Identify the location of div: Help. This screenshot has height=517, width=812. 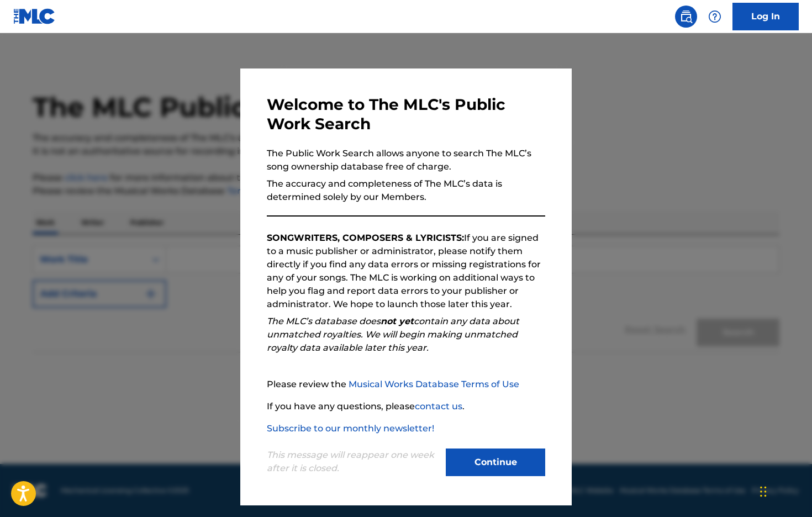
(715, 17).